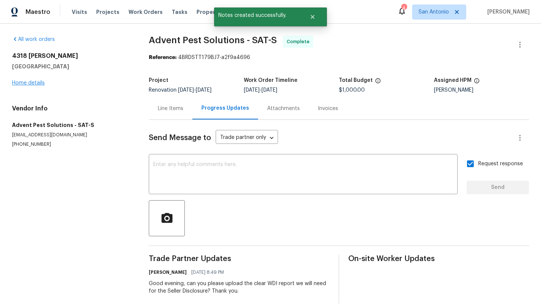 This screenshot has width=541, height=305. Describe the element at coordinates (79, 12) in the screenshot. I see `span: Visits` at that location.